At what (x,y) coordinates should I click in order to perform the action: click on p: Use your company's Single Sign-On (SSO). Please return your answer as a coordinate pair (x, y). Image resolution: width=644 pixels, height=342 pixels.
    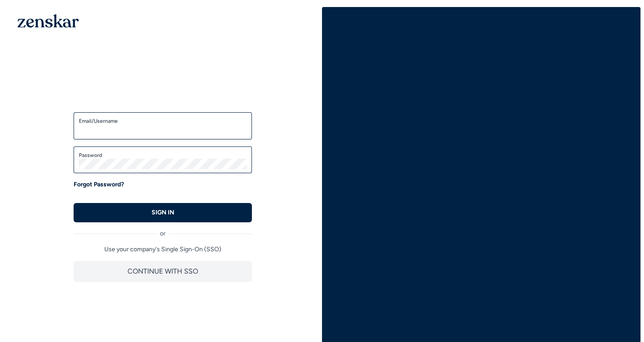
    Looking at the image, I should click on (163, 249).